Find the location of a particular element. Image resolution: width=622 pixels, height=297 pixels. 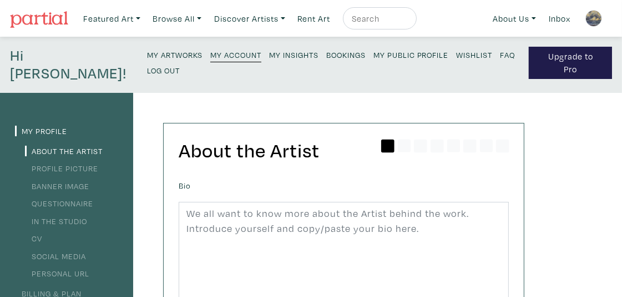

small: Log Out is located at coordinates (163, 70).